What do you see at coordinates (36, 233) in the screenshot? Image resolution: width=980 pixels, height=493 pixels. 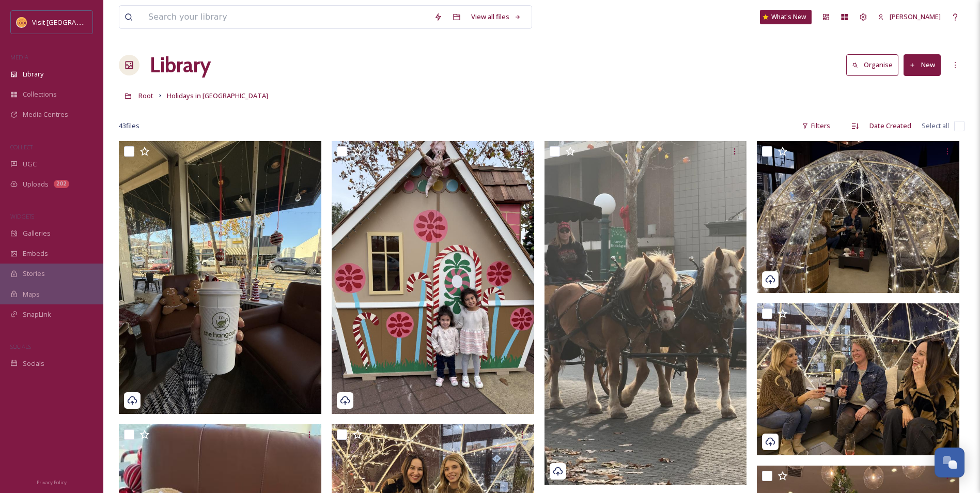 I see `span: Galleries` at bounding box center [36, 233].